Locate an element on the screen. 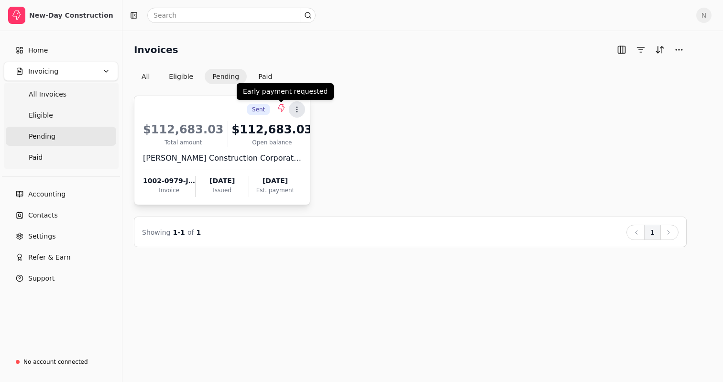 Image resolution: width=723 pixels, height=382 pixels. a: Contacts is located at coordinates (61, 215).